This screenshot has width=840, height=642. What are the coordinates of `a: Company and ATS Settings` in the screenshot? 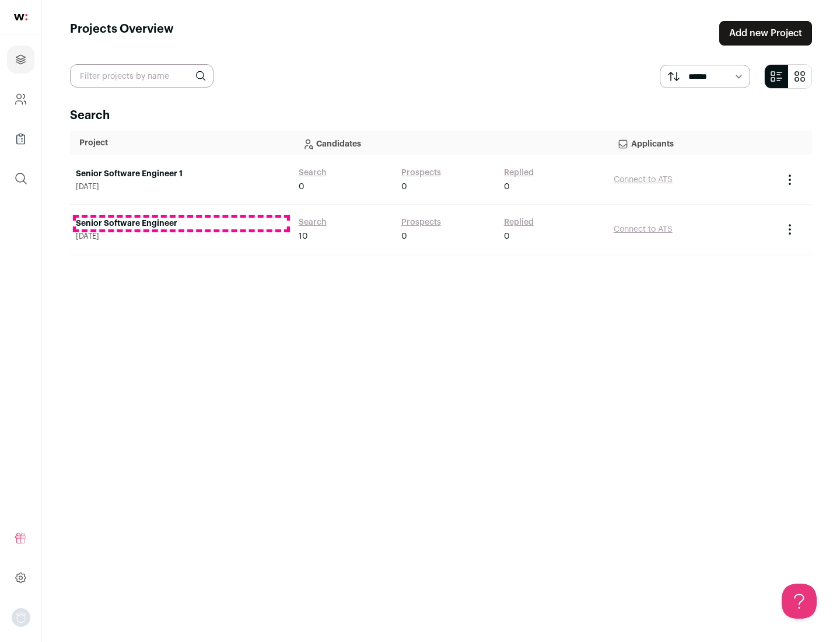 It's located at (21, 99).